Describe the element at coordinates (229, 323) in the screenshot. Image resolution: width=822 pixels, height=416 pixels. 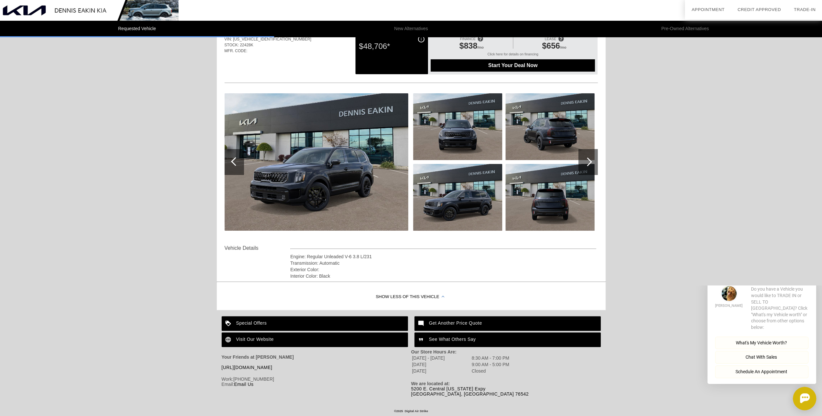
I see `img: ic_loyalty_white_24dp_2x.png` at that location.